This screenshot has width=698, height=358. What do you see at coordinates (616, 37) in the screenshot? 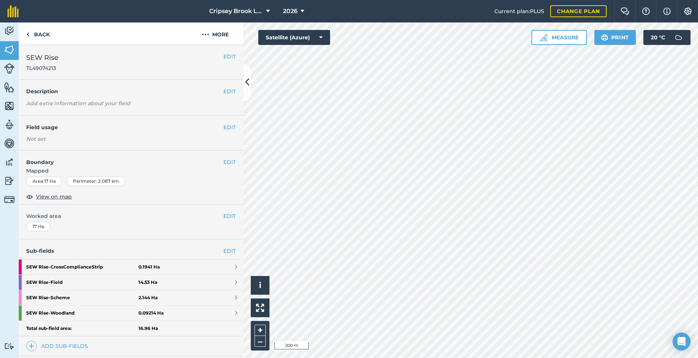
I see `button: Print` at bounding box center [616, 37].